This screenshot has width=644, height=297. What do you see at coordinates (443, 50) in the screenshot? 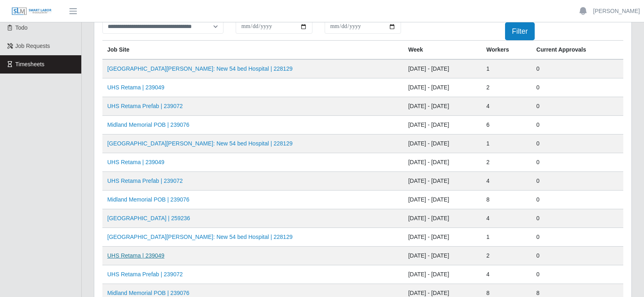
I see `th: Week` at bounding box center [443, 50].